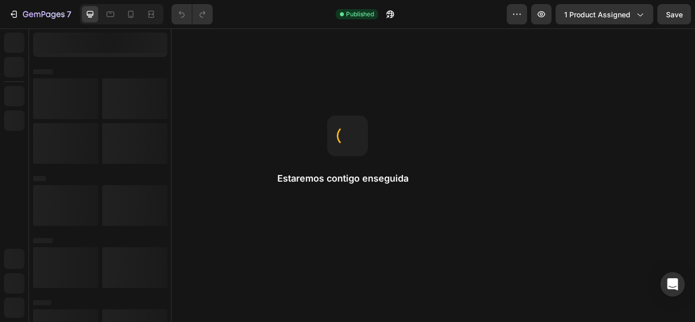  I want to click on p: 7, so click(69, 14).